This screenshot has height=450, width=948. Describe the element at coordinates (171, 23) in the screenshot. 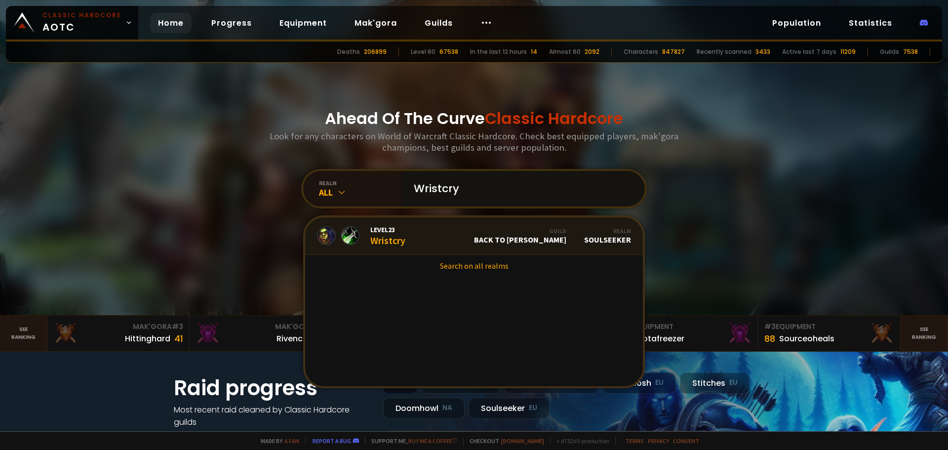

I see `a: Home` at that location.